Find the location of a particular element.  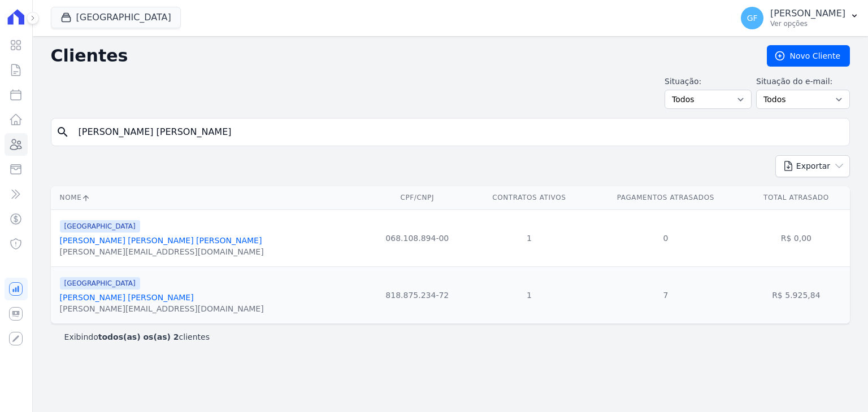

th: Contratos Ativos is located at coordinates (529, 198).